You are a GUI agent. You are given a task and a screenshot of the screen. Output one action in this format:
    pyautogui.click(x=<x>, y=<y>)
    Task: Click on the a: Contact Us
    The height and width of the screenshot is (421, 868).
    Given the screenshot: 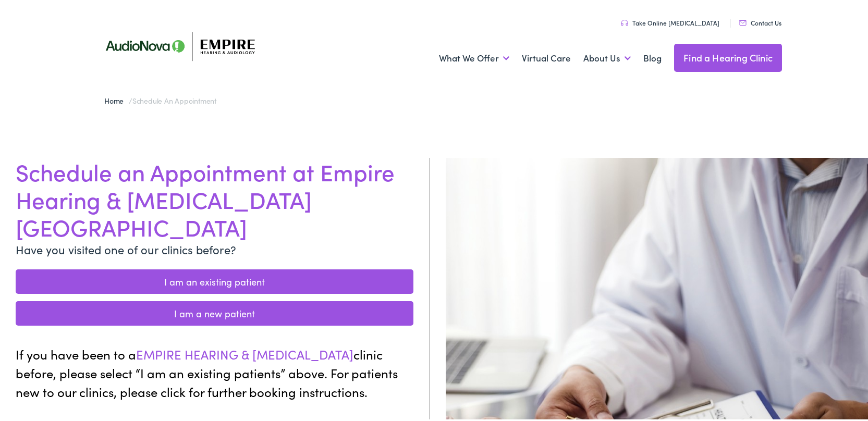 What is the action you would take?
    pyautogui.click(x=760, y=20)
    